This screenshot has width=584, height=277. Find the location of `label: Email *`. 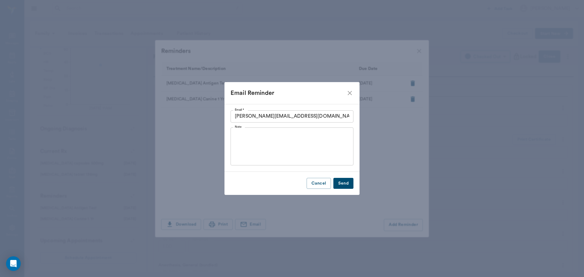

label: Email * is located at coordinates (239, 110).